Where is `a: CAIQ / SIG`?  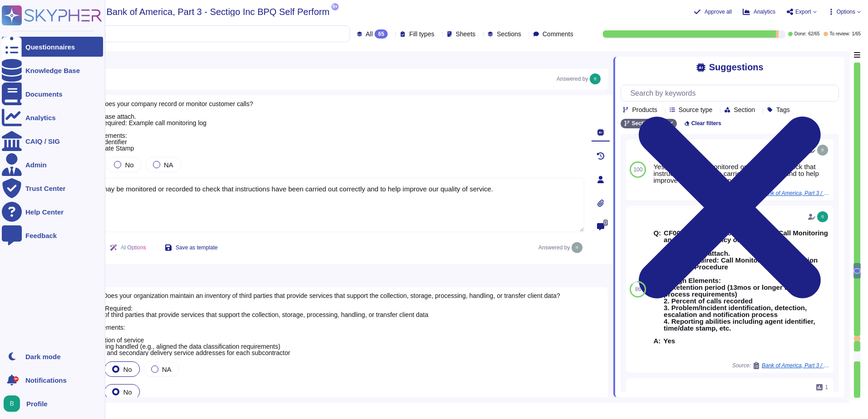
a: CAIQ / SIG is located at coordinates (52, 141).